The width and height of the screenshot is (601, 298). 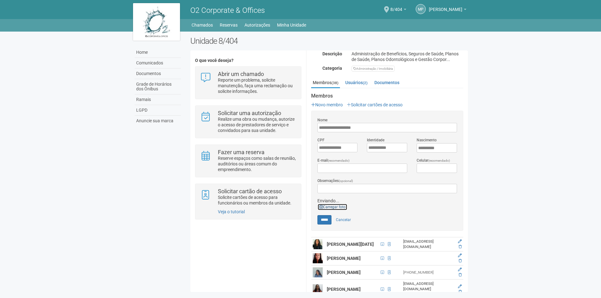 I want to click on span: (opcional), so click(x=346, y=181).